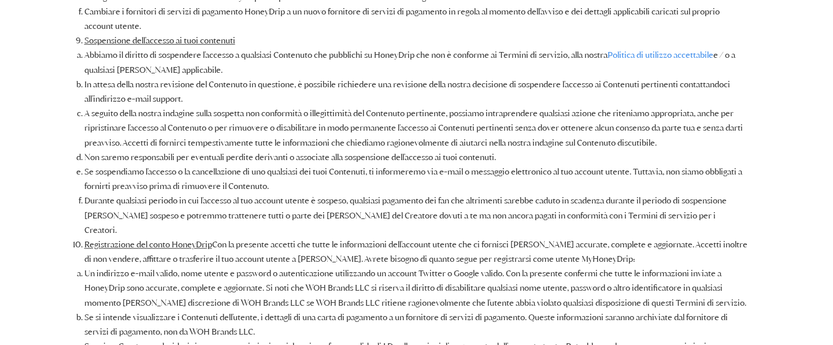 Image resolution: width=833 pixels, height=345 pixels. I want to click on a: Politica di utilizzo accettabile, so click(660, 55).